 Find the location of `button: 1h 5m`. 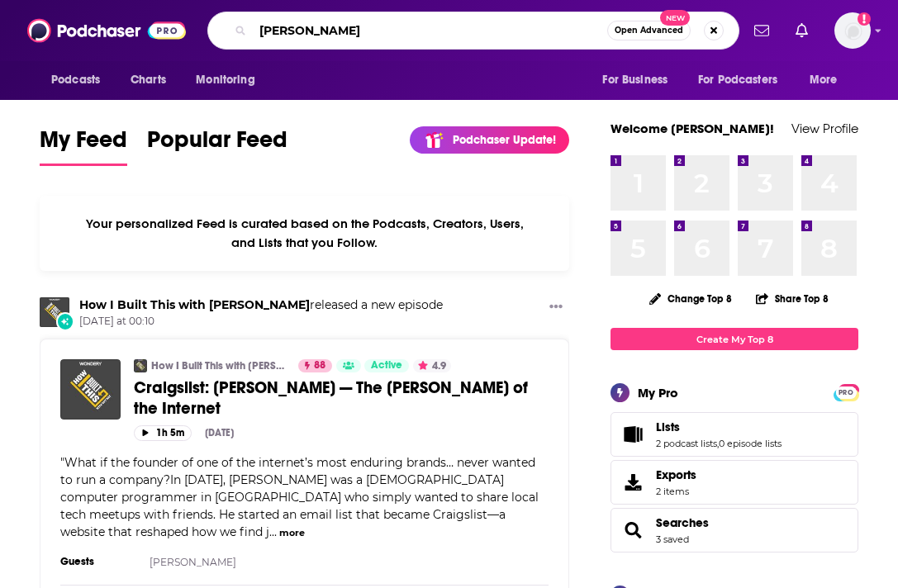

button: 1h 5m is located at coordinates (163, 432).